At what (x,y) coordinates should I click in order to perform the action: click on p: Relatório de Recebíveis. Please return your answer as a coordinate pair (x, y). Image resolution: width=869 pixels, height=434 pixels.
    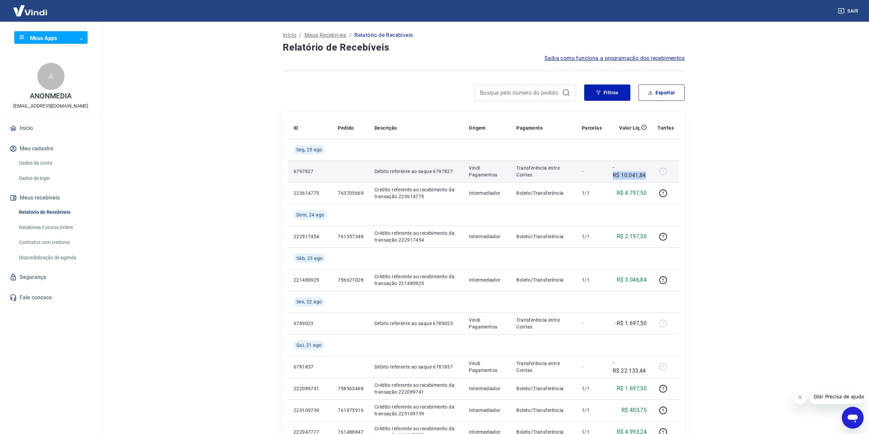
    Looking at the image, I should click on (384, 35).